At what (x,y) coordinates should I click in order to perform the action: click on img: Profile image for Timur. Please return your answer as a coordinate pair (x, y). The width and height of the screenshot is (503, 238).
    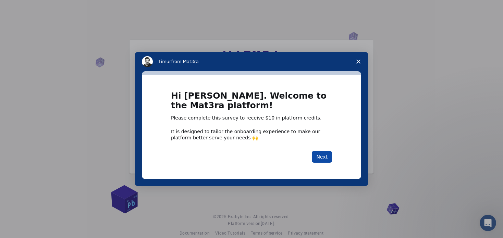
    Looking at the image, I should click on (147, 62).